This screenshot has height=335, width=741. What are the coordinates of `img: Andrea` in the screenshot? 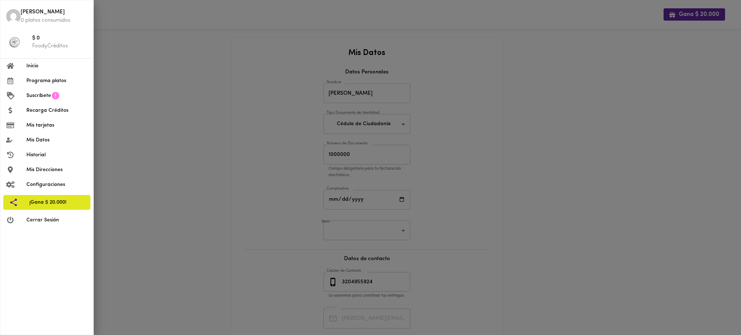 It's located at (13, 16).